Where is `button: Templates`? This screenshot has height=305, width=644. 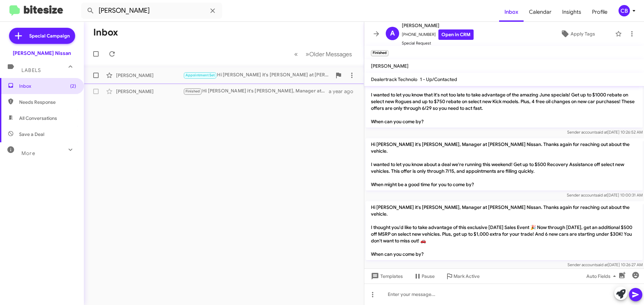
button: Templates is located at coordinates (386, 276).